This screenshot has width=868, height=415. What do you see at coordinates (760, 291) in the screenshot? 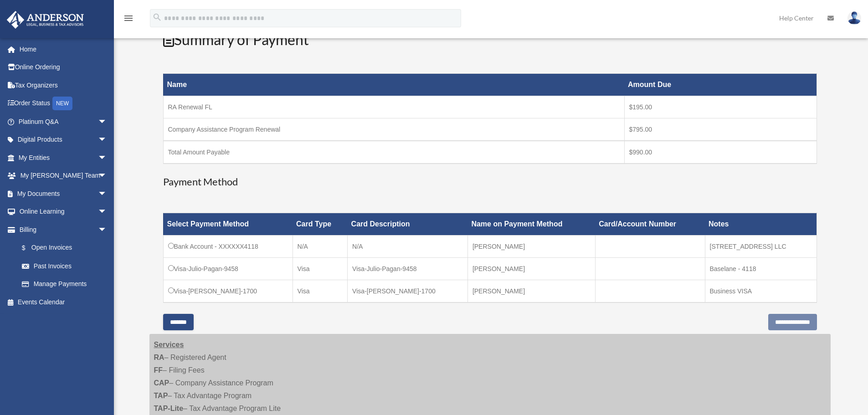
I see `td: Business VISA` at bounding box center [760, 291].